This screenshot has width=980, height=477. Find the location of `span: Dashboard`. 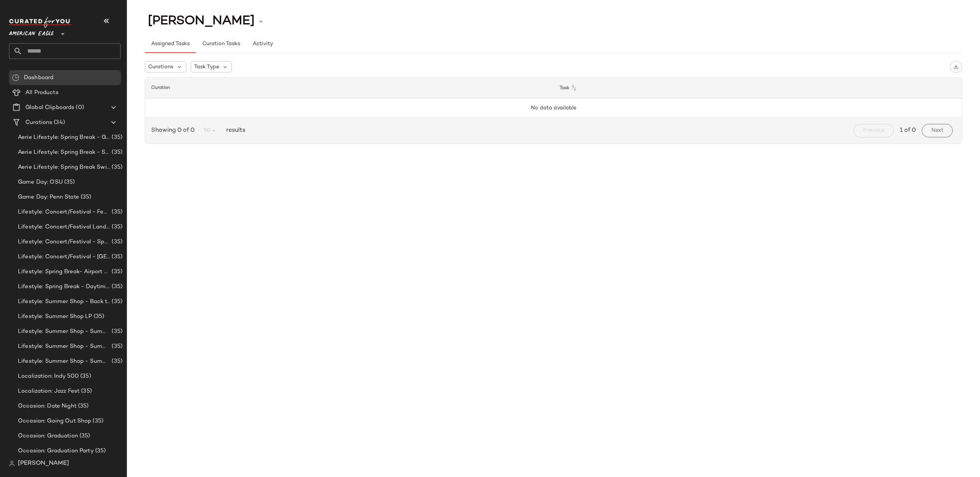

span: Dashboard is located at coordinates (39, 78).